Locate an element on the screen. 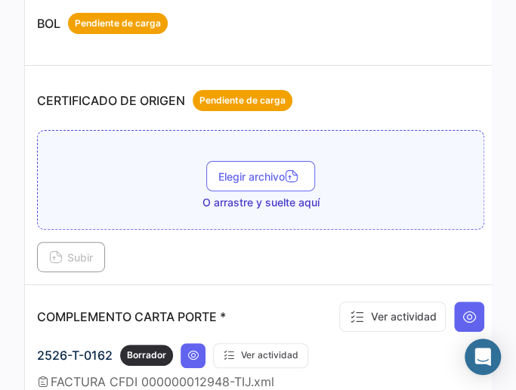 This screenshot has width=516, height=390. span: Elegir archivo is located at coordinates (260, 176).